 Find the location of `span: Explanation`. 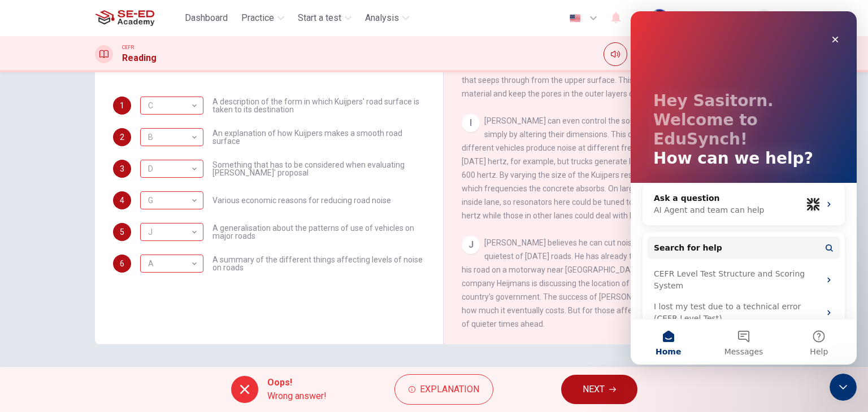

span: Explanation is located at coordinates (450, 390).